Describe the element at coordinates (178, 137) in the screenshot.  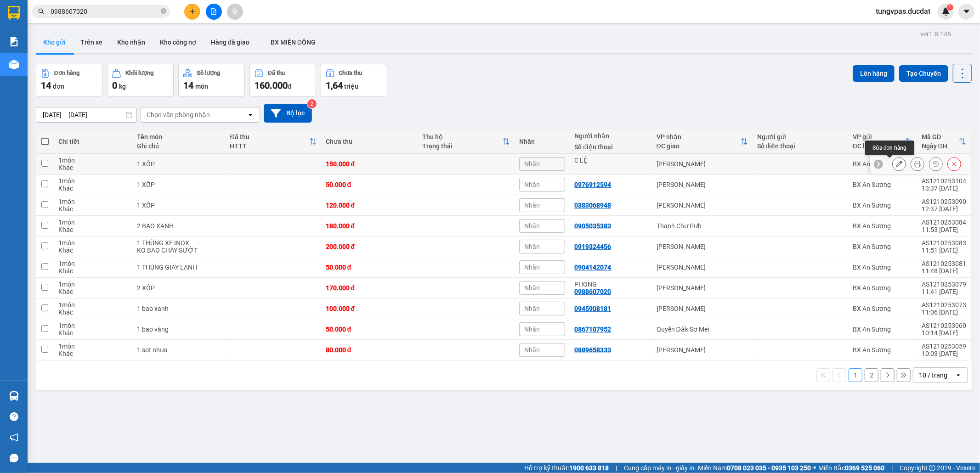
I see `div: Tên món` at that location.